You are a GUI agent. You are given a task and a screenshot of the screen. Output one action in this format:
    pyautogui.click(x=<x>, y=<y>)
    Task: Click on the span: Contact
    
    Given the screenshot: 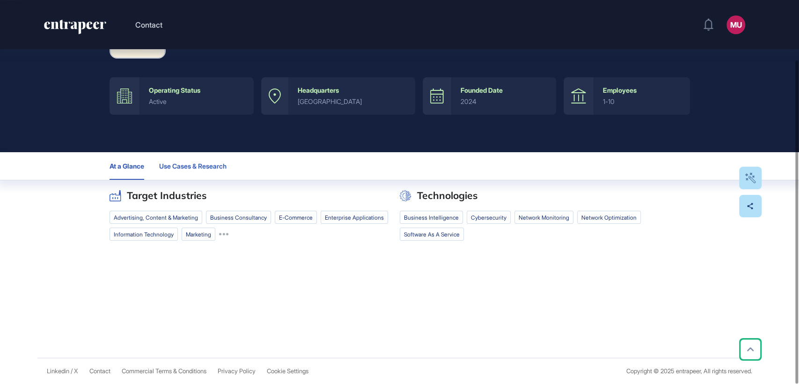 What is the action you would take?
    pyautogui.click(x=100, y=371)
    